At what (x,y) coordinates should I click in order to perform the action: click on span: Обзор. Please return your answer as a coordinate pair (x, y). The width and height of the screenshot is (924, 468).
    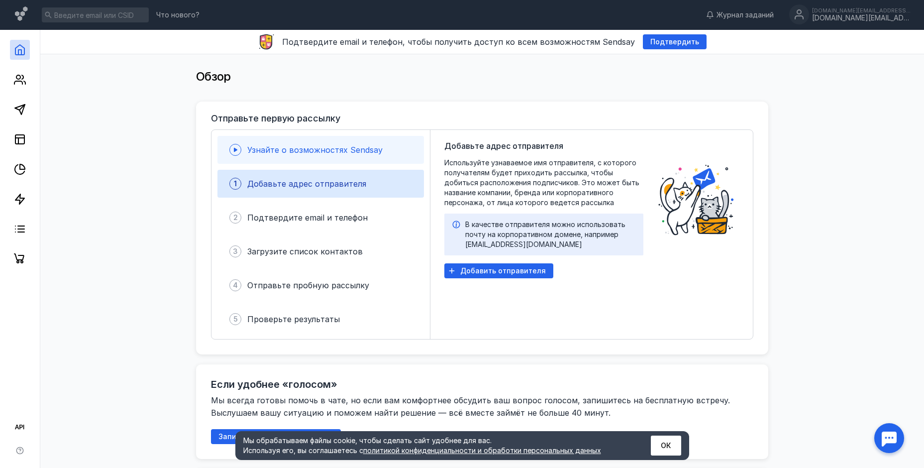
    Looking at the image, I should click on (214, 76).